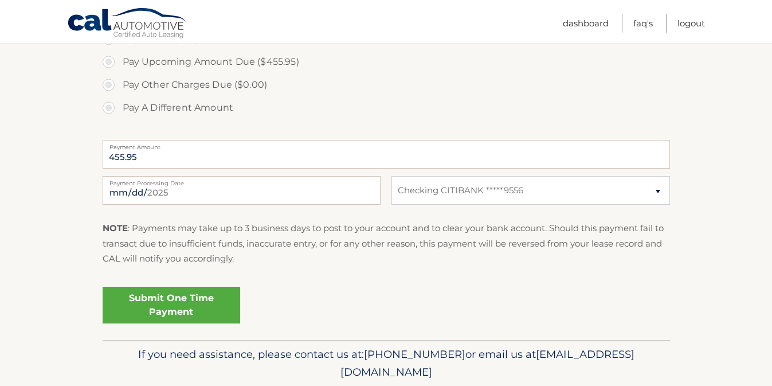 This screenshot has height=386, width=772. I want to click on a: Logout, so click(691, 23).